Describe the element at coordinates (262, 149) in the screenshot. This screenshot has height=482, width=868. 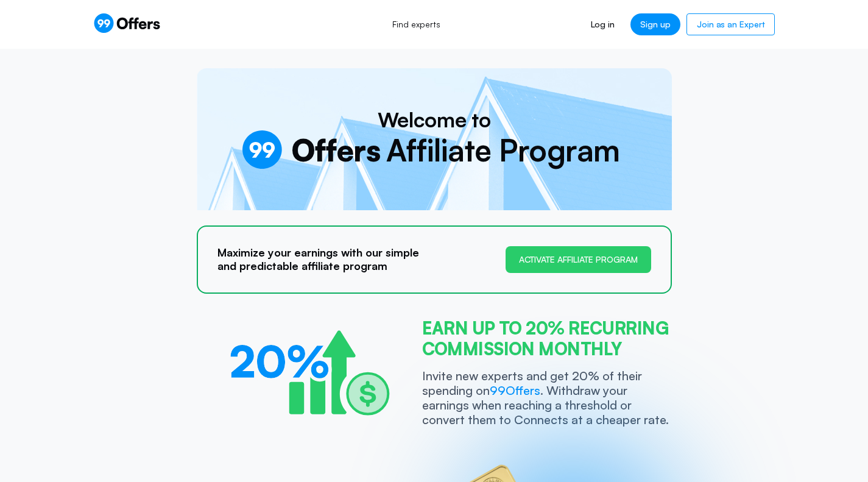
I see `img: logo` at that location.